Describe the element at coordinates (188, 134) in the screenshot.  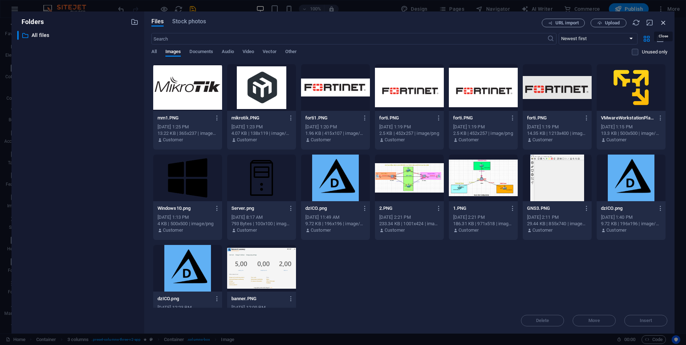
I see `div: 13.22 KB | 365x237 | image/png` at that location.